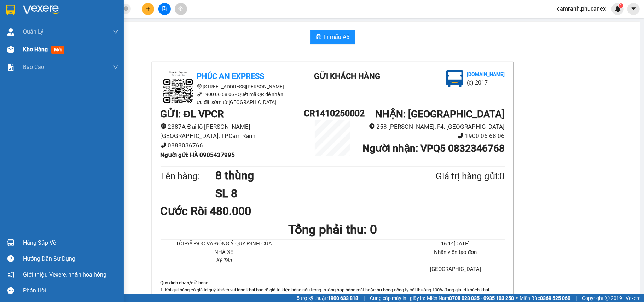  Describe the element at coordinates (10, 10) in the screenshot. I see `img: logo-vxr` at that location.